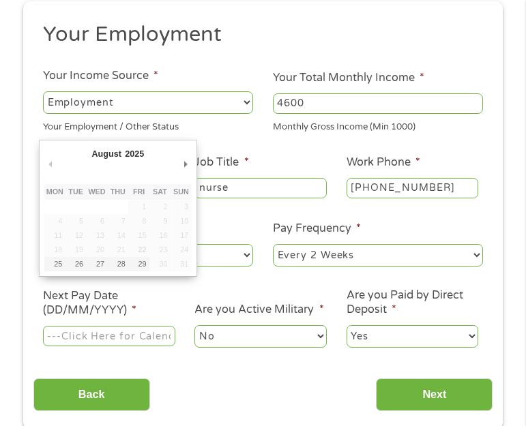  Describe the element at coordinates (316, 228) in the screenshot. I see `label: Pay Frequency` at that location.